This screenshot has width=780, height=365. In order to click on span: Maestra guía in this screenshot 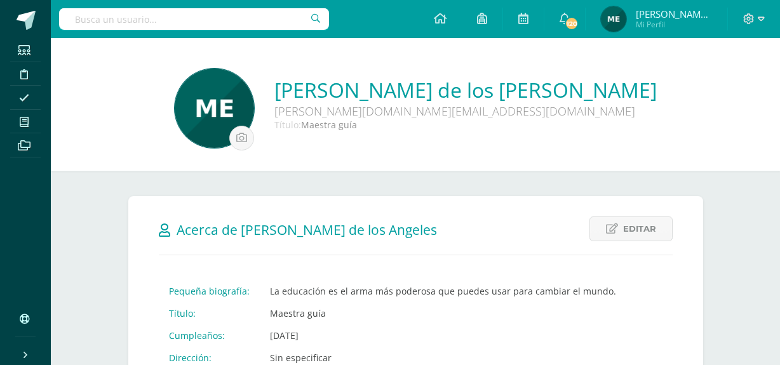, I will do `click(329, 124)`.